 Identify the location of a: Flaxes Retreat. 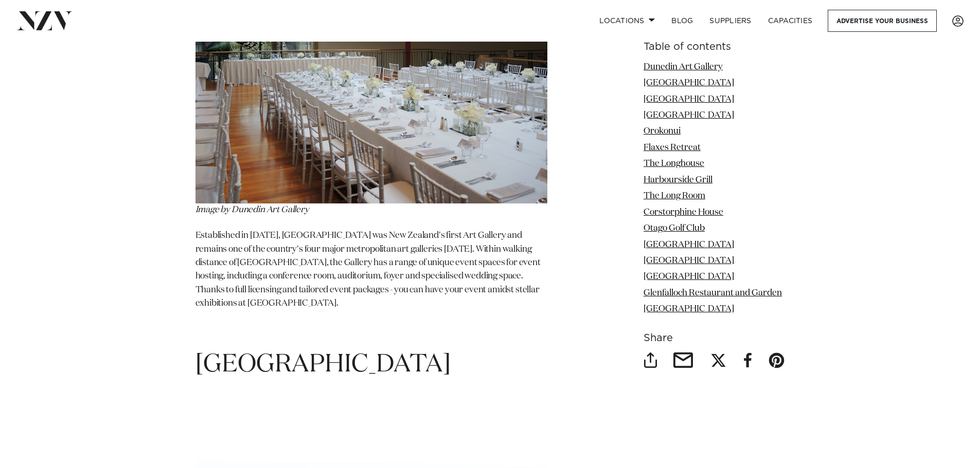
(672, 148).